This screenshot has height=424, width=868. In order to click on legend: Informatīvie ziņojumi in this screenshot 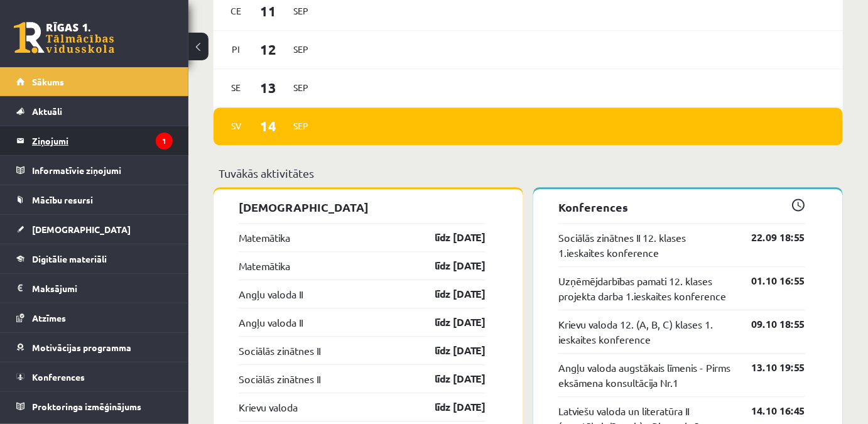, I will do `click(103, 170)`.